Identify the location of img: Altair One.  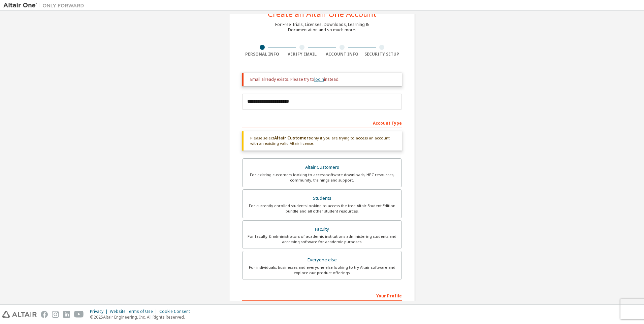
(45, 6).